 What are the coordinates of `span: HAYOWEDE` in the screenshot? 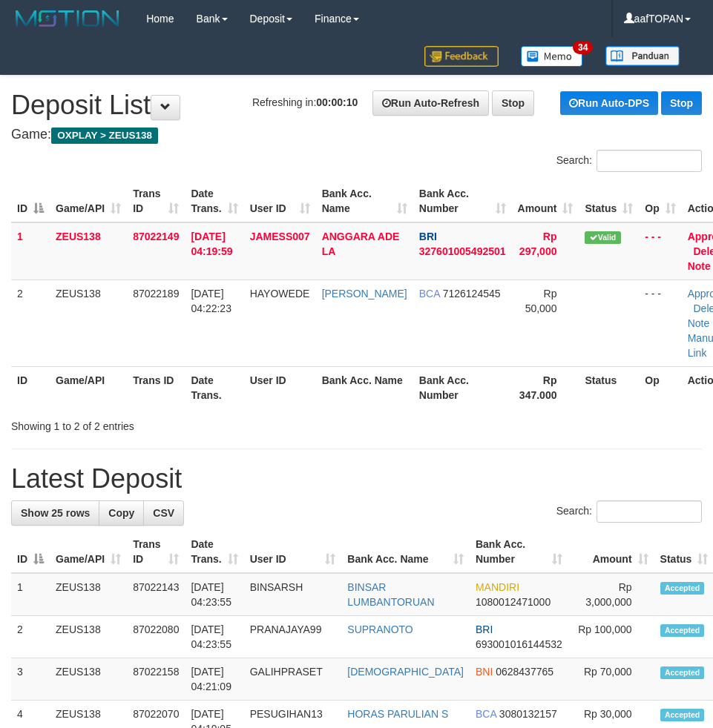 It's located at (279, 294).